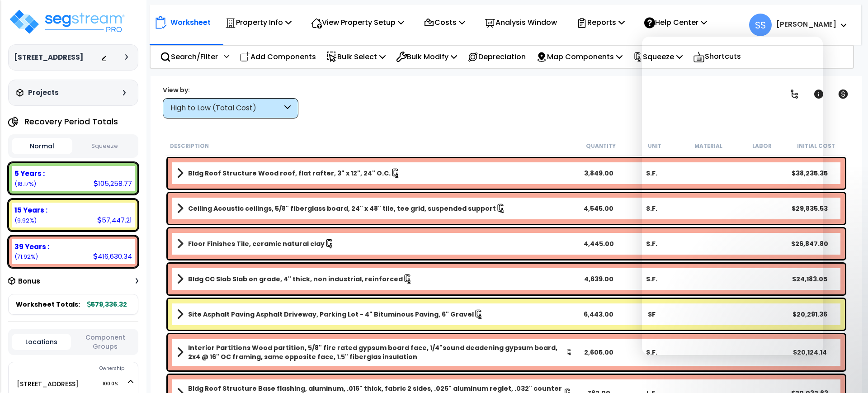  I want to click on h4: Recovery Period Totals, so click(71, 122).